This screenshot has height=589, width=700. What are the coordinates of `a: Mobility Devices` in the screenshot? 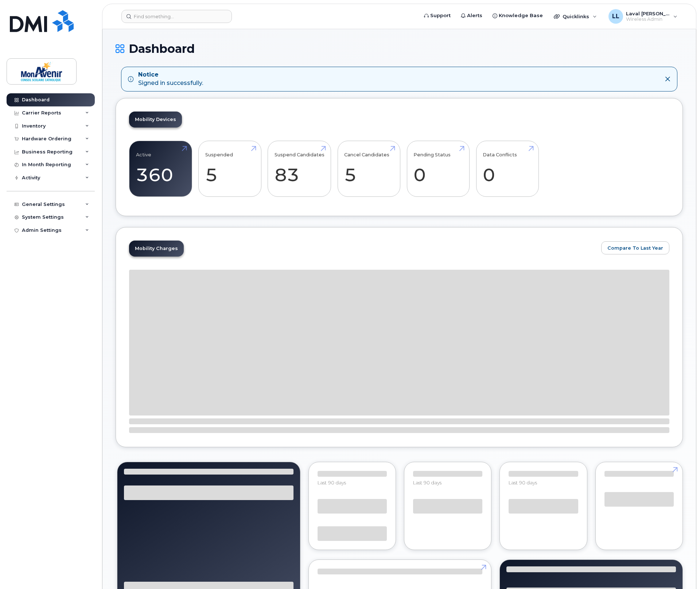 It's located at (156, 119).